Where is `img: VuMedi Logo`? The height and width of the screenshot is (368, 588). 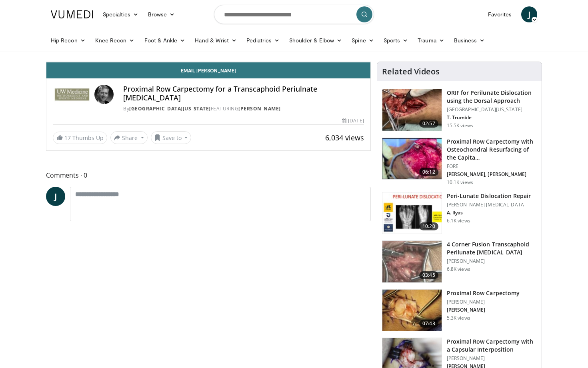 img: VuMedi Logo is located at coordinates (72, 14).